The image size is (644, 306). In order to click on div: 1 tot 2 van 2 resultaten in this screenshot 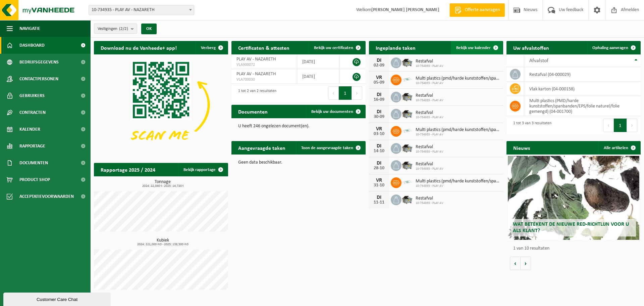, I will do `click(256, 93)`.